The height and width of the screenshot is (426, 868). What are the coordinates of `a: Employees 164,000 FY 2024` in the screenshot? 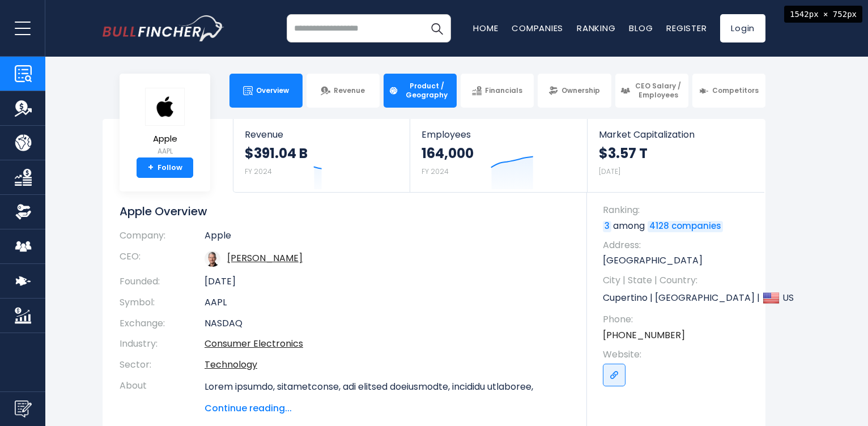 It's located at (498, 155).